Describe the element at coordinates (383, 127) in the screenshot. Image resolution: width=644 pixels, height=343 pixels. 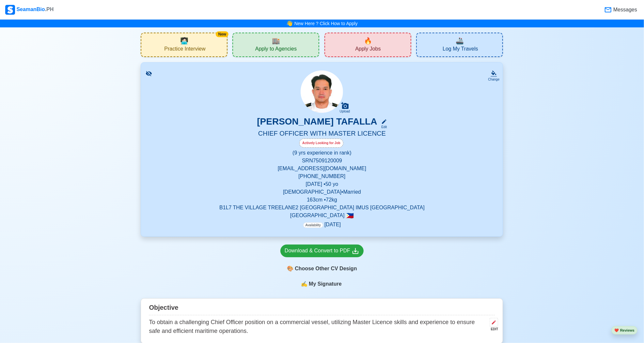
I see `div: Edit` at that location.